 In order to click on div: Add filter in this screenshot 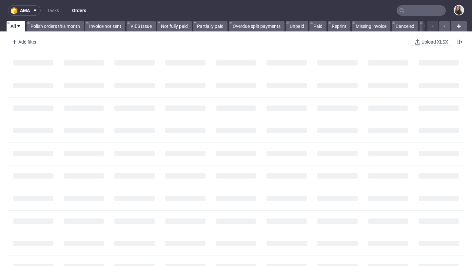, I will do `click(24, 42)`.